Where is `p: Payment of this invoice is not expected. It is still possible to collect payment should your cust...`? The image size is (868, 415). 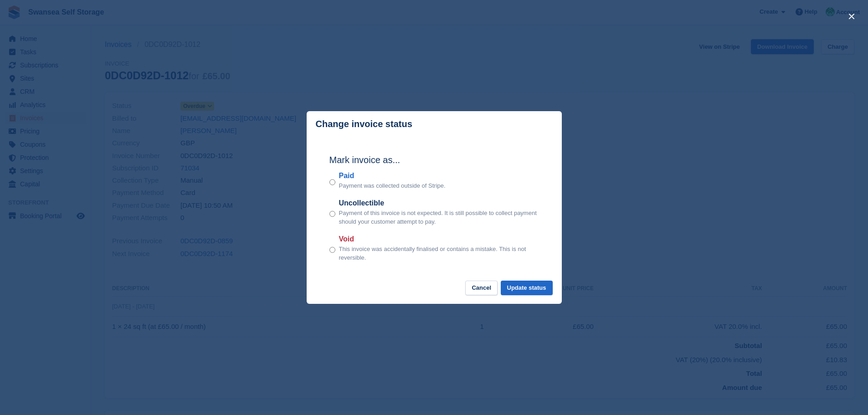
p: Payment of this invoice is not expected. It is still possible to collect payment should your cust... is located at coordinates (439, 218).